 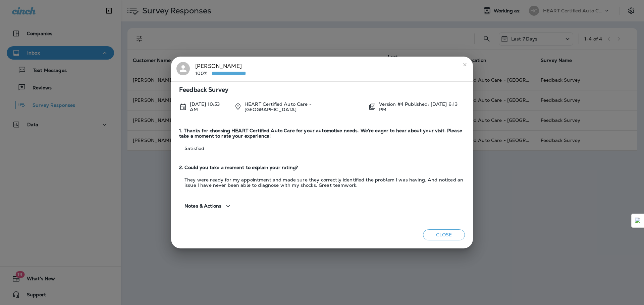 What do you see at coordinates (203, 206) in the screenshot?
I see `span: Notes & Actions` at bounding box center [203, 206].